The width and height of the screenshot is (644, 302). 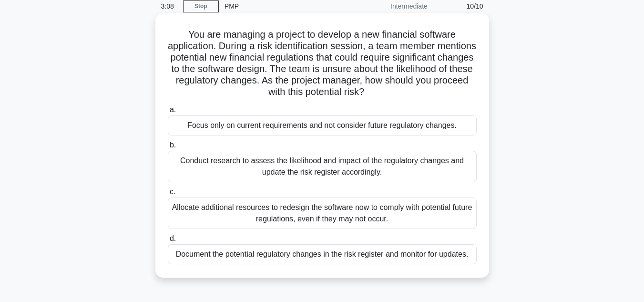 What do you see at coordinates (172, 109) in the screenshot?
I see `span: a.` at bounding box center [172, 109].